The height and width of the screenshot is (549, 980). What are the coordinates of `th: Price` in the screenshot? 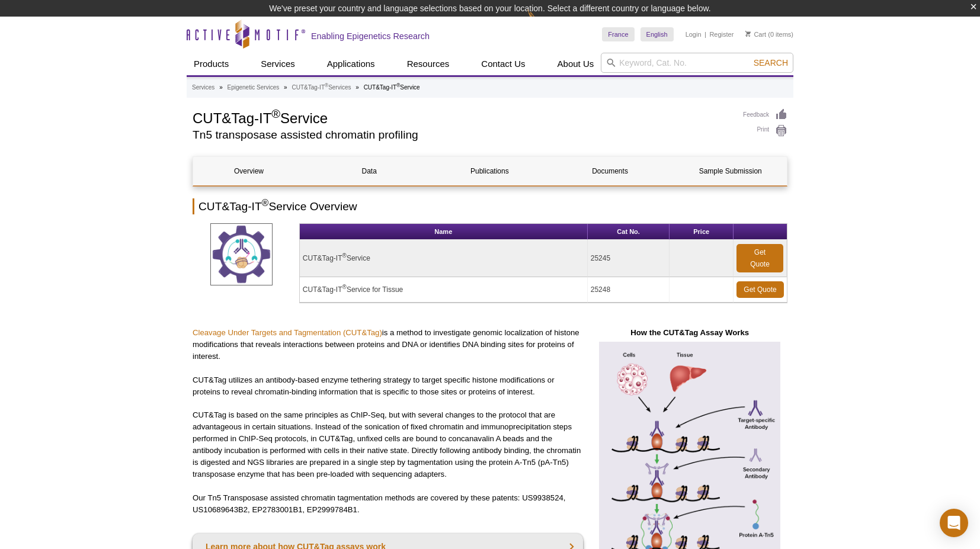 It's located at (701, 231).